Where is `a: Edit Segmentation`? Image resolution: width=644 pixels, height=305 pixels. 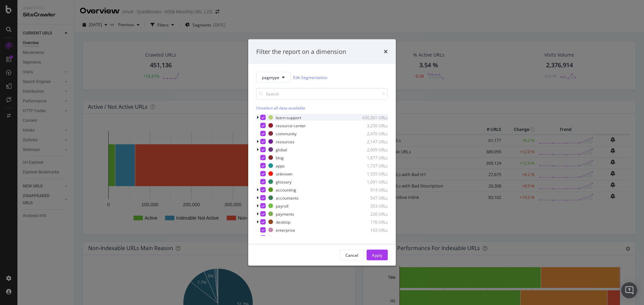 a: Edit Segmentation is located at coordinates (310, 77).